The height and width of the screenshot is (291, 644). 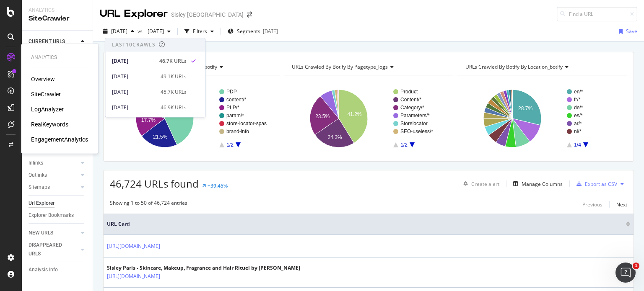 I want to click on text: 41.2%, so click(x=354, y=114).